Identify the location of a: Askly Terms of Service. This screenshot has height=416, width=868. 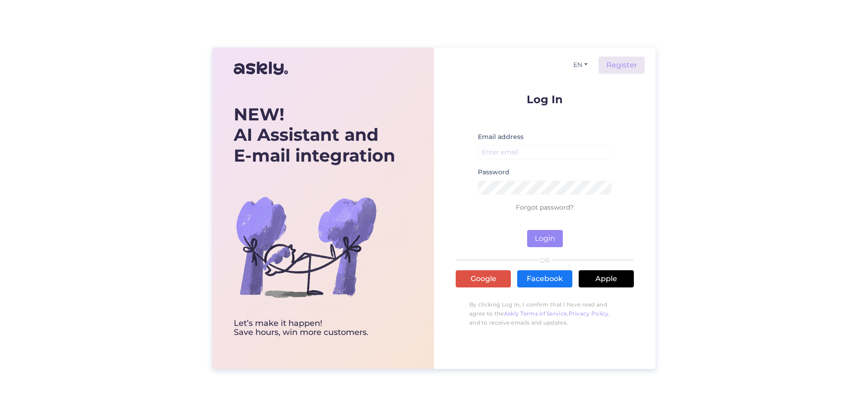
(536, 313).